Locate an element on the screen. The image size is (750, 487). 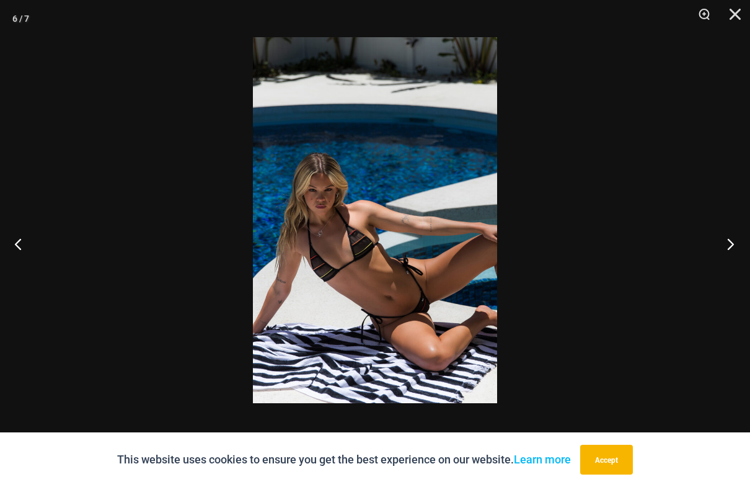
p: This website uses cookies to ensure you get the best experience on our website. is located at coordinates (344, 459).